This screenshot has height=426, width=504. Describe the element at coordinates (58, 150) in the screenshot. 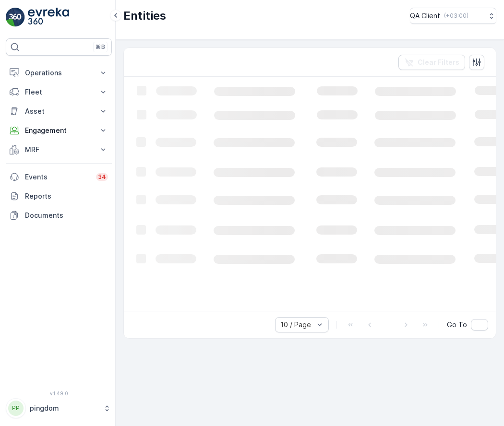

I see `button: MRF` at that location.